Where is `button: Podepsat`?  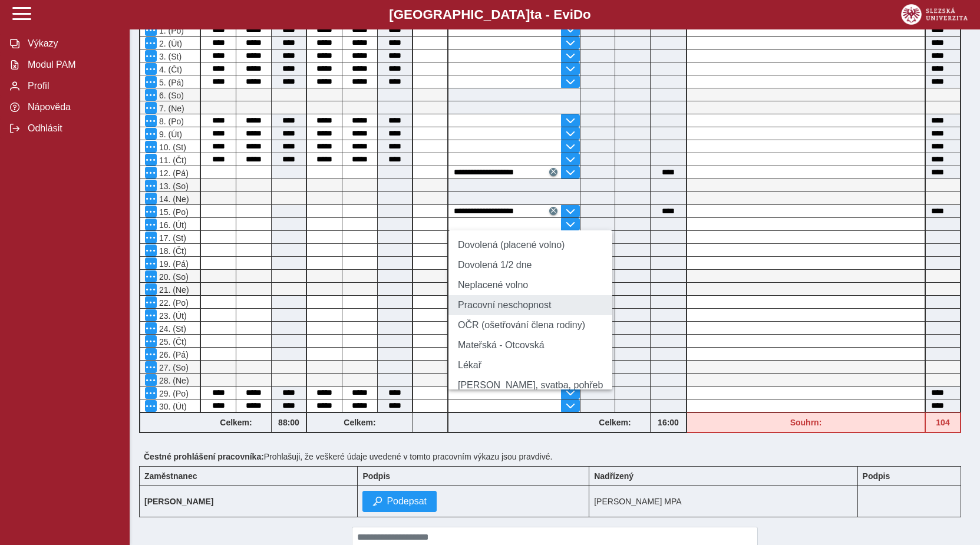
button: Podepsat is located at coordinates (399, 501).